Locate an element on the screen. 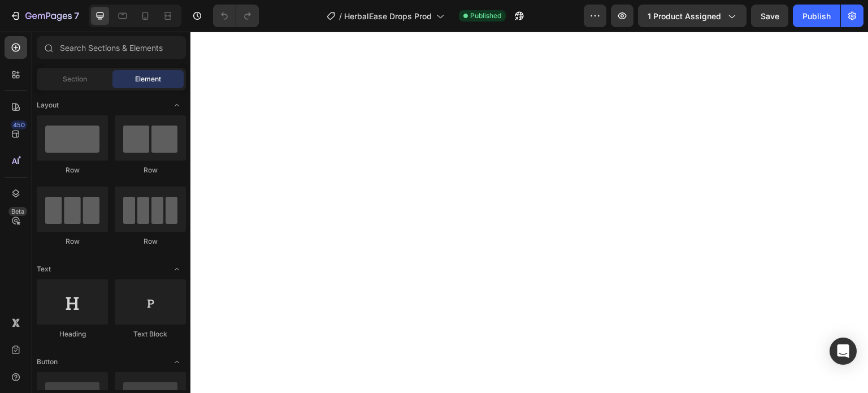 This screenshot has width=868, height=393. button: Save is located at coordinates (770, 16).